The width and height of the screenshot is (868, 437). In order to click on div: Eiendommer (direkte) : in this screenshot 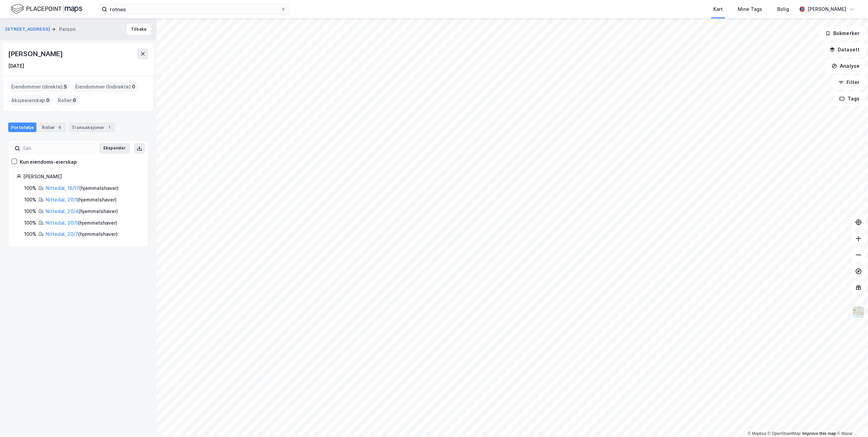, I will do `click(39, 86)`.